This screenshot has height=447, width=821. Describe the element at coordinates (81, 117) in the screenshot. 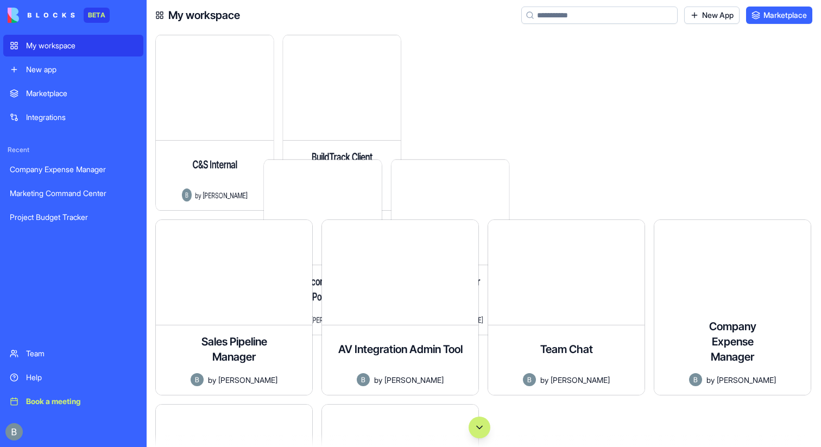

I see `div: Integrations` at that location.